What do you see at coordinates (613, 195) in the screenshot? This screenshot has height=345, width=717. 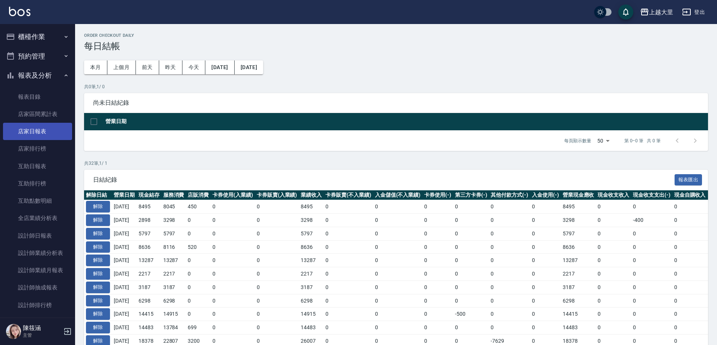 I see `th: 現金收支收入` at bounding box center [613, 195].